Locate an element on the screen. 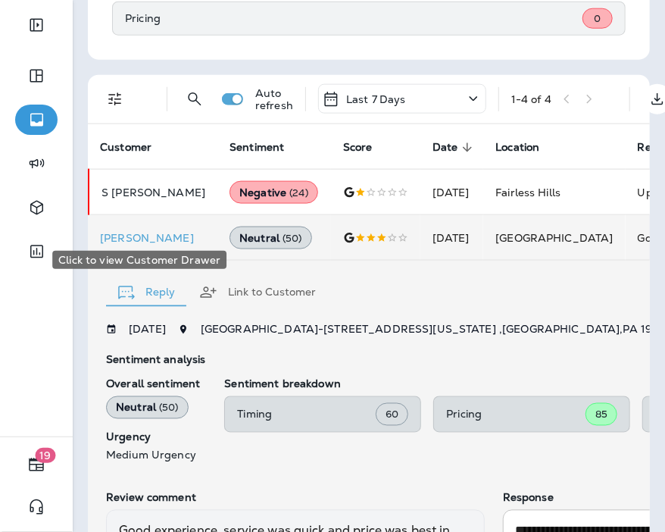 The height and width of the screenshot is (532, 665). button: Filters is located at coordinates (115, 99).